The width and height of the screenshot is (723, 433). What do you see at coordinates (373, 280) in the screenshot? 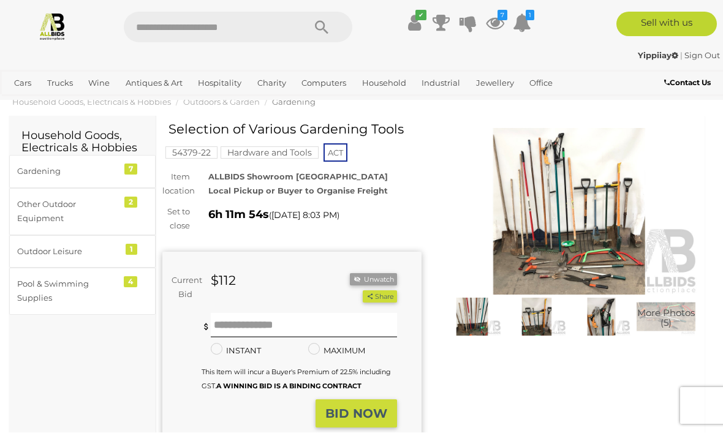
I see `button: Unwatch` at bounding box center [373, 280].